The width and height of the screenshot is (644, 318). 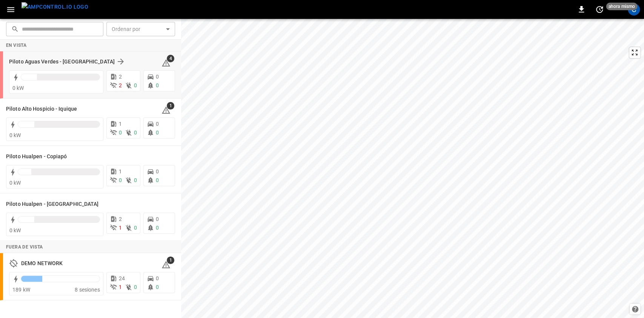 What do you see at coordinates (21, 290) in the screenshot?
I see `span: 189 kW` at bounding box center [21, 290].